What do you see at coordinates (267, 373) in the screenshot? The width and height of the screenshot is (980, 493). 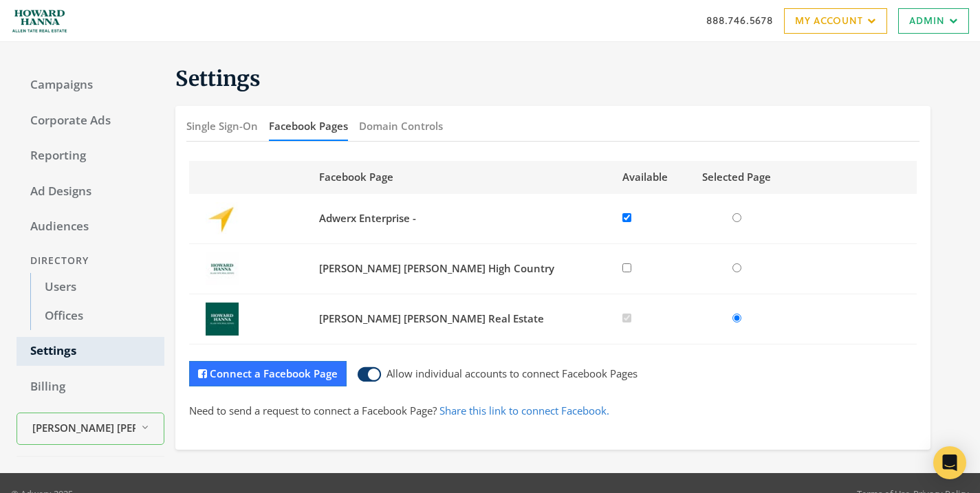 I see `button: Connect a Facebook Page` at bounding box center [267, 373].